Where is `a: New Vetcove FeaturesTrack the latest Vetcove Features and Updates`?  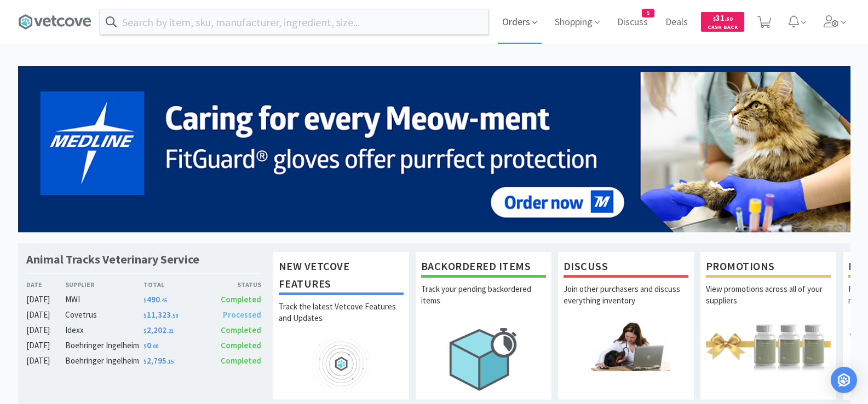 a: New Vetcove FeaturesTrack the latest Vetcove Features and Updates is located at coordinates (341, 326).